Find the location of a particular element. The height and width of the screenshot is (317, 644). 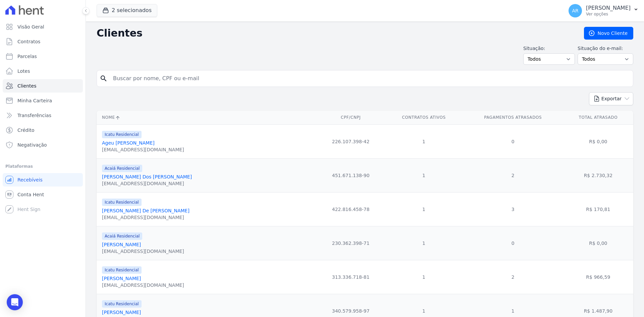

div: Open Intercom Messenger is located at coordinates (15, 302).